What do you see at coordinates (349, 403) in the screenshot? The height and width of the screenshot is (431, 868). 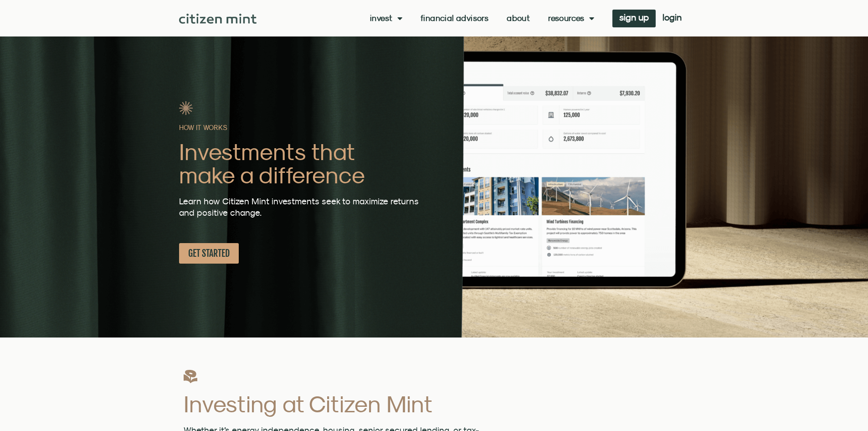 I see `h2: Investing at Citizen Mint` at bounding box center [349, 403].